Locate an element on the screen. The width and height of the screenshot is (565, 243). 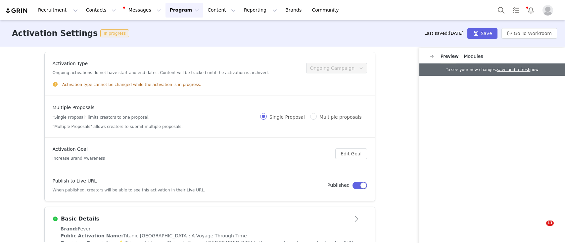
a: grin logo is located at coordinates (17, 11).